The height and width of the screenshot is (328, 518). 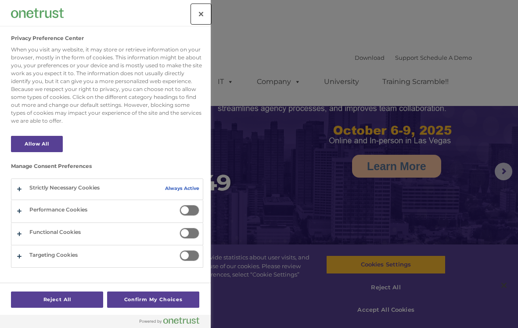 I want to click on h2: Privacy Preference Center, so click(x=47, y=38).